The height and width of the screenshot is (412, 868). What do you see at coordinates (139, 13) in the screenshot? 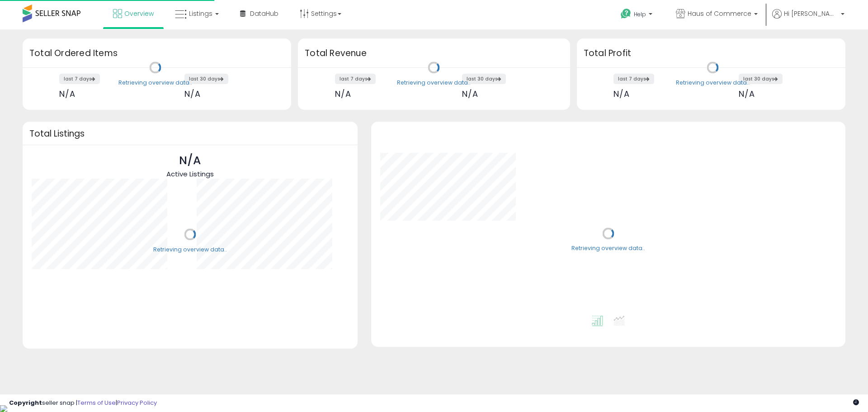
I see `span: Overview` at bounding box center [139, 13].